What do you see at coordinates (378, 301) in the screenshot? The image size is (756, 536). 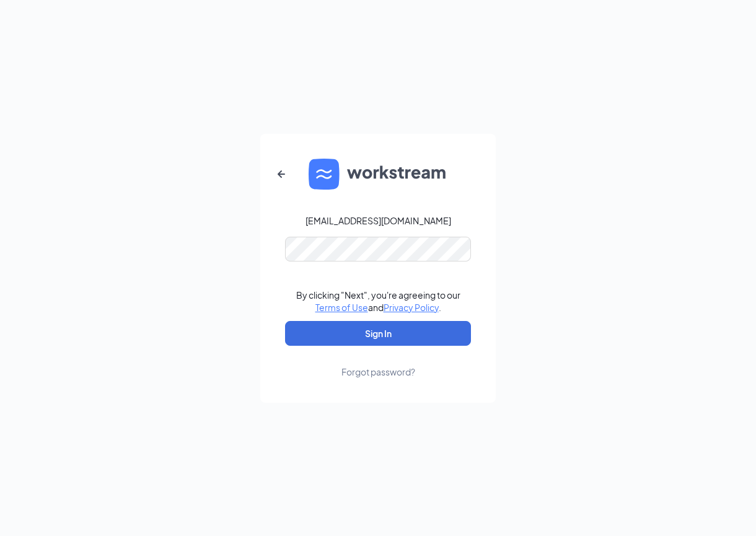 I see `div: By clicking "Next", you're agreeing to our and .` at bounding box center [378, 301].